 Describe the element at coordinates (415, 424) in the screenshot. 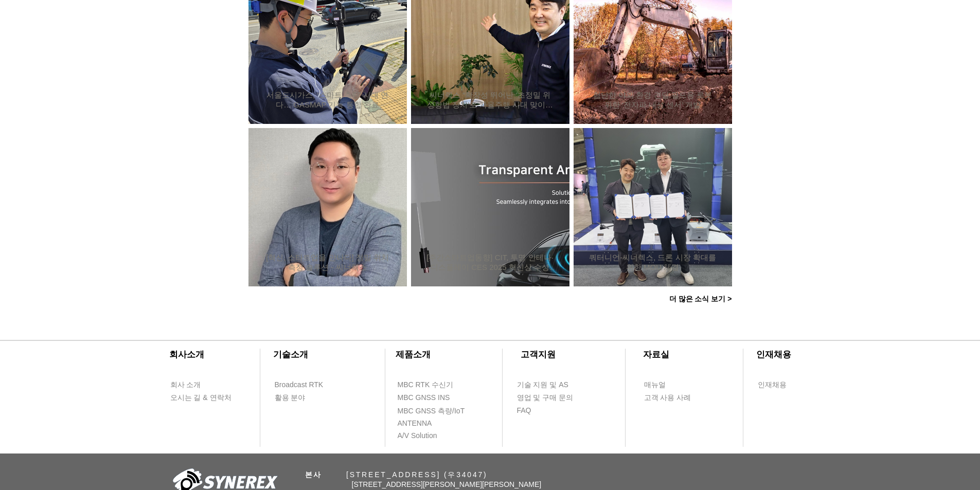

I see `span: ANTENNA` at that location.